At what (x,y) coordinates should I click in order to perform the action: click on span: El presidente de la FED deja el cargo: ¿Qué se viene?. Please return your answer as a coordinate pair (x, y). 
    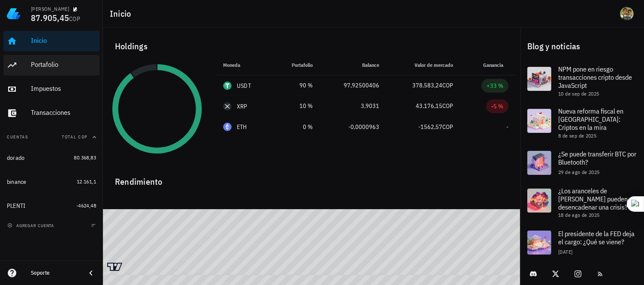
    Looking at the image, I should click on (597, 237).